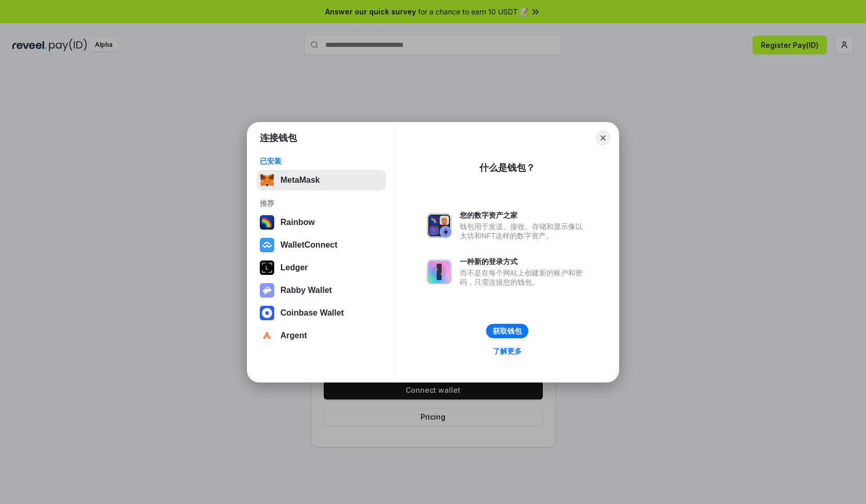 This screenshot has height=504, width=866. Describe the element at coordinates (312, 313) in the screenshot. I see `div: Coinbase Wallet` at that location.